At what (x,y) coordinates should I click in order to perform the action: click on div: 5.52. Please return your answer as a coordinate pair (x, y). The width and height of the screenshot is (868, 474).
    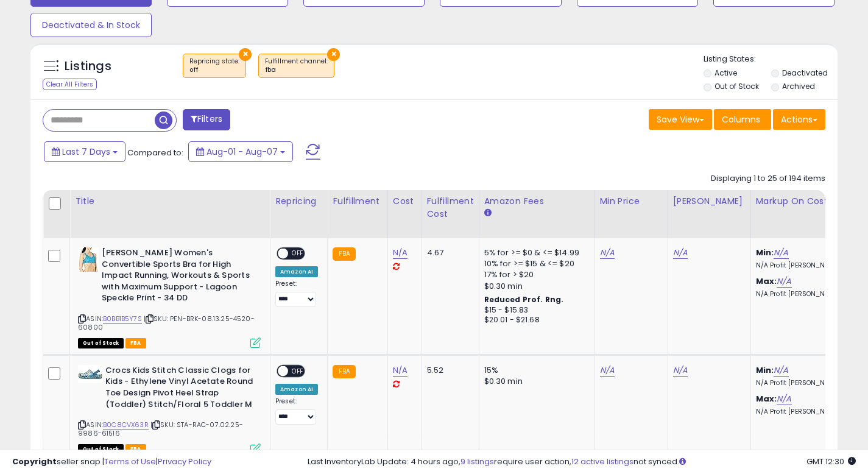
    Looking at the image, I should click on (448, 370).